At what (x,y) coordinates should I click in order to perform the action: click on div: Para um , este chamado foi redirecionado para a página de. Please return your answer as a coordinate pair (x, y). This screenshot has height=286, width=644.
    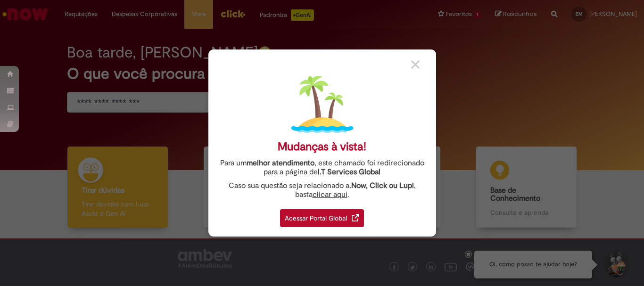
    Looking at the image, I should click on (322, 168).